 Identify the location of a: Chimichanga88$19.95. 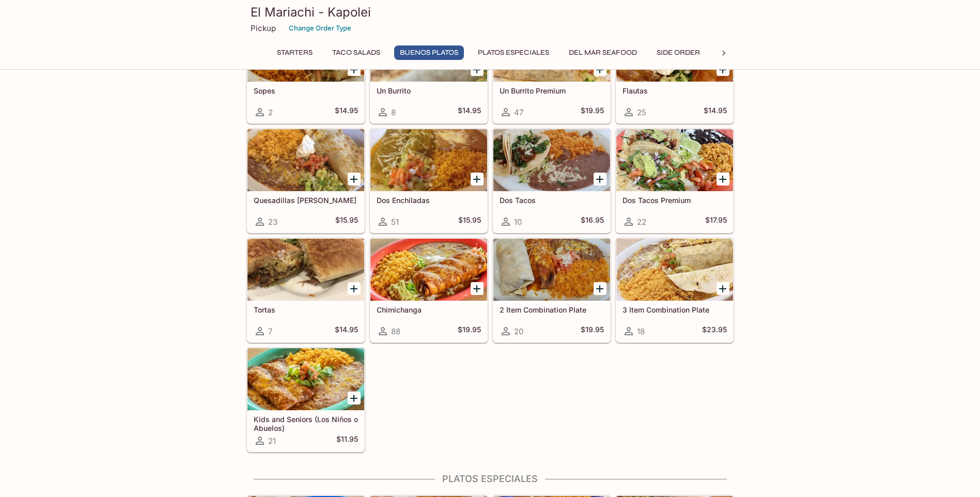
(428, 290).